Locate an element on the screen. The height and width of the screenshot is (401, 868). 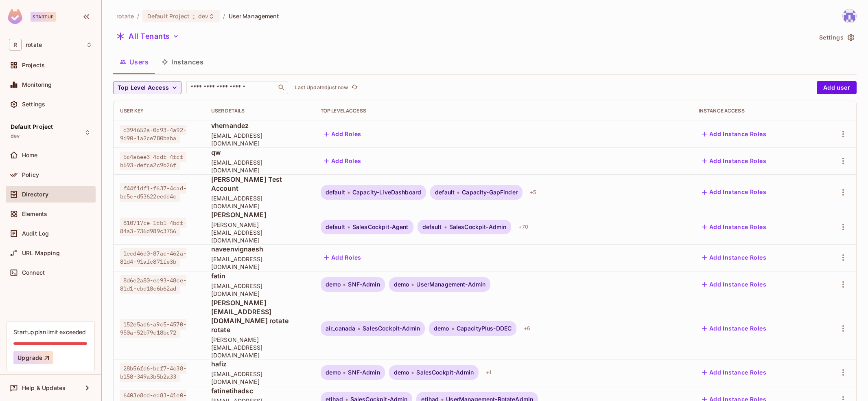
span: air_canada is located at coordinates (341, 328).